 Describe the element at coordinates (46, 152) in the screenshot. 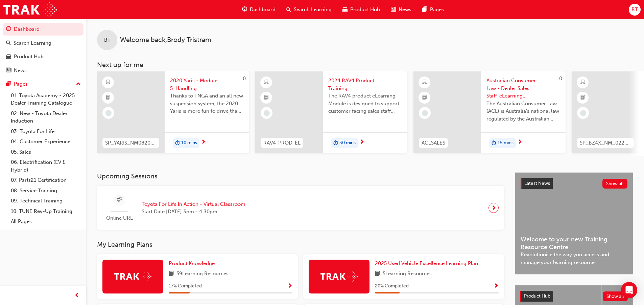

I see `a: 05. Sales` at that location.